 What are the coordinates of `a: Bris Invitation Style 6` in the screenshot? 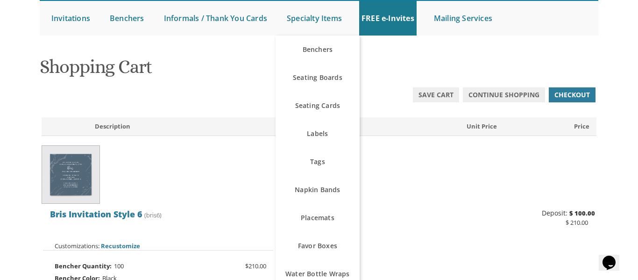 It's located at (96, 214).